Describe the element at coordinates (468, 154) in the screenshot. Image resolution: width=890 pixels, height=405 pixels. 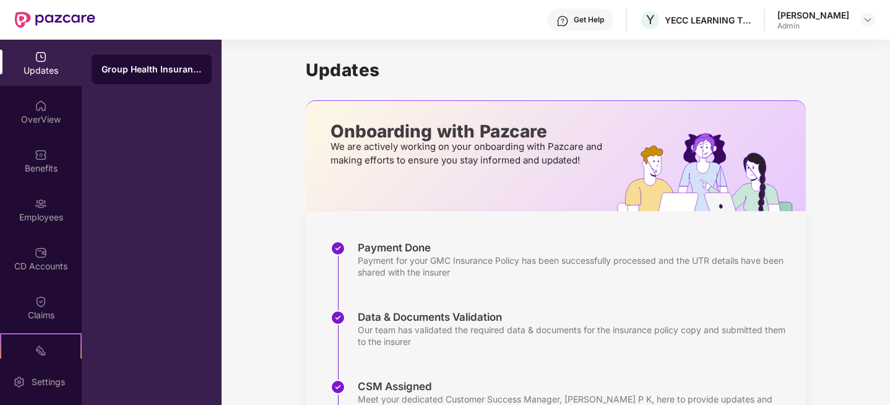
I see `p: We are actively working on your onboarding with Pazcare and making efforts to ensure you stay inf...` at that location.